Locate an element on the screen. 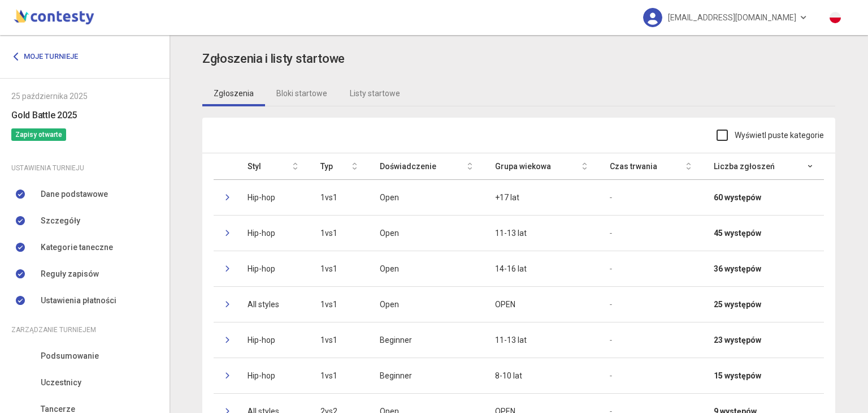  td: 8-10 lat is located at coordinates (540, 375).